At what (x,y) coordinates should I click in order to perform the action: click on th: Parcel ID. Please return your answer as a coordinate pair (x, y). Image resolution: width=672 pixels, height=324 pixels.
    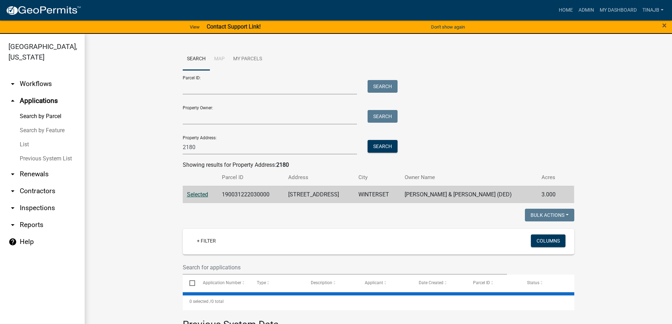
    Looking at the image, I should click on (251, 177).